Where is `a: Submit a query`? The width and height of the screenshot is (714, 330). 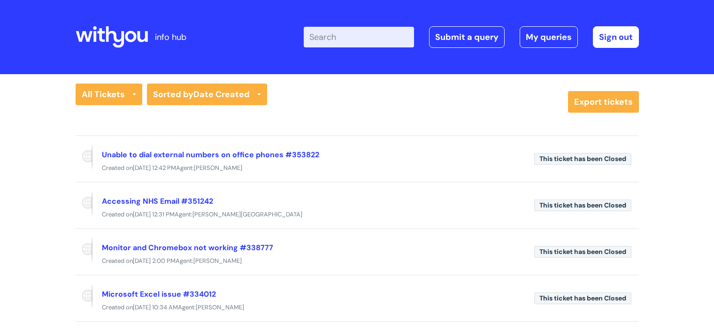 a: Submit a query is located at coordinates (467, 37).